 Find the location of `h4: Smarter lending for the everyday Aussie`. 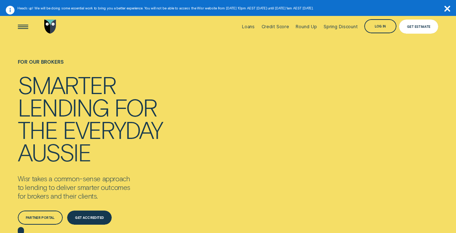

h4: Smarter lending for the everyday Aussie is located at coordinates (90, 119).